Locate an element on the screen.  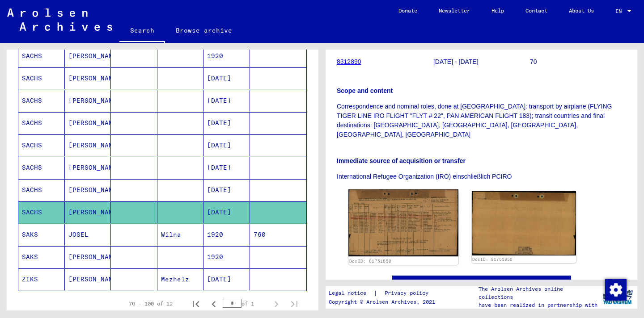
a: Privacy policy is located at coordinates (409, 293).